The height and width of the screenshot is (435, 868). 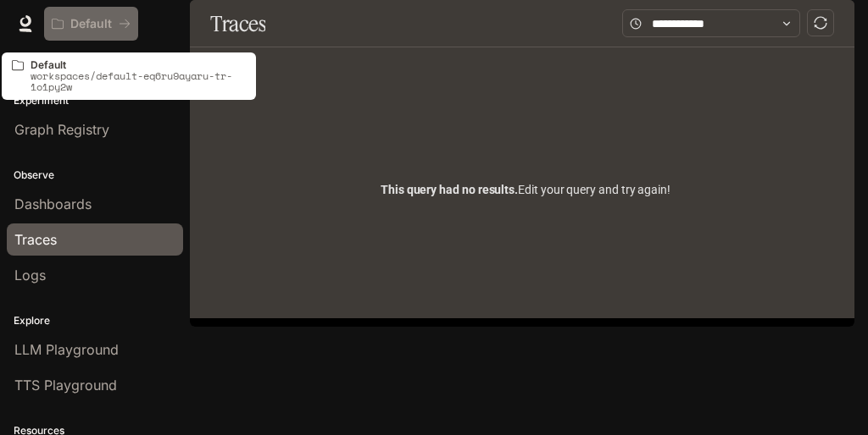 What do you see at coordinates (525, 190) in the screenshot?
I see `span: Edit your query and try again!` at bounding box center [525, 190].